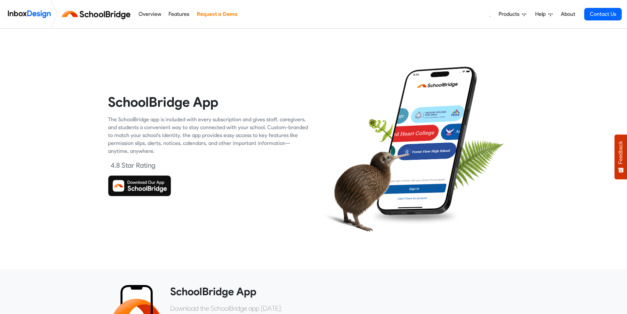  Describe the element at coordinates (621, 157) in the screenshot. I see `button: Feedback - Show survey` at that location.